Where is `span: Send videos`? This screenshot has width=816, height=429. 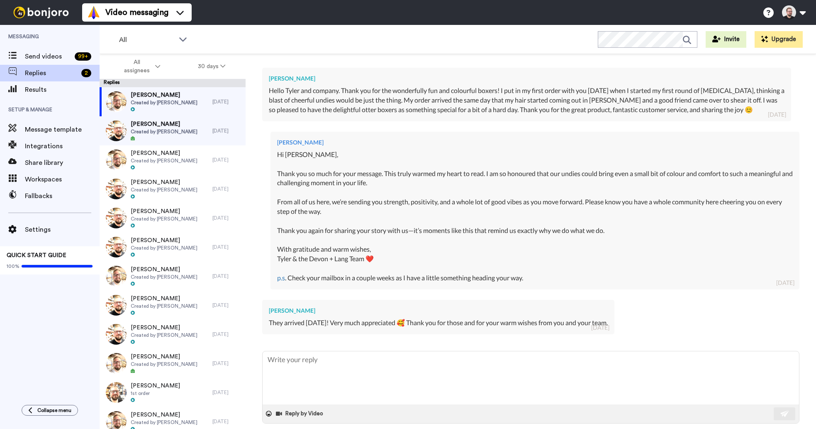
span: Send videos is located at coordinates (48, 56).